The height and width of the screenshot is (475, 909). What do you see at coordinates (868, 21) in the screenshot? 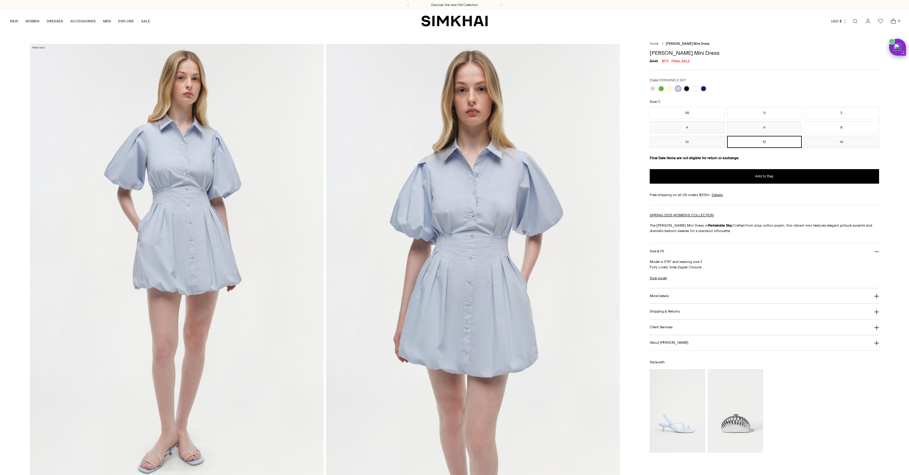
I see `a: Go to the account page` at bounding box center [868, 21].